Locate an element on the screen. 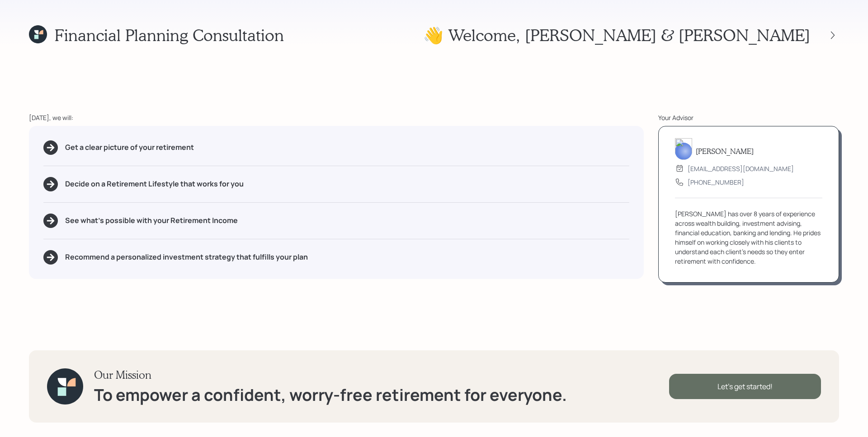 This screenshot has height=437, width=868. h5: See what's possible with your Retirement Income is located at coordinates (151, 221).